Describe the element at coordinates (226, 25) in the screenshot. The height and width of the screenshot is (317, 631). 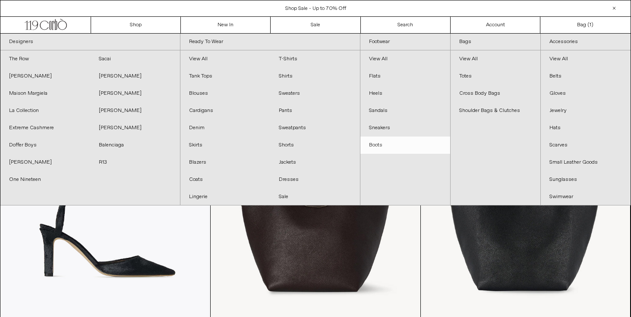
I see `a: New In` at that location.